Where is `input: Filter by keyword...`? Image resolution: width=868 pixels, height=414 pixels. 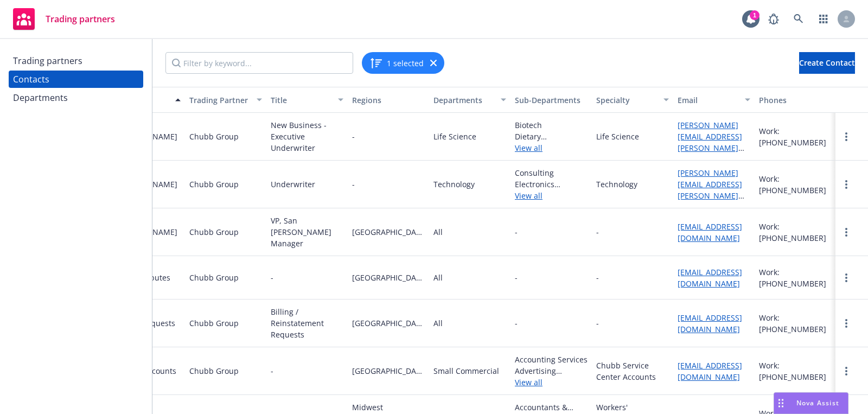
input: Filter by keyword... is located at coordinates (259, 63).